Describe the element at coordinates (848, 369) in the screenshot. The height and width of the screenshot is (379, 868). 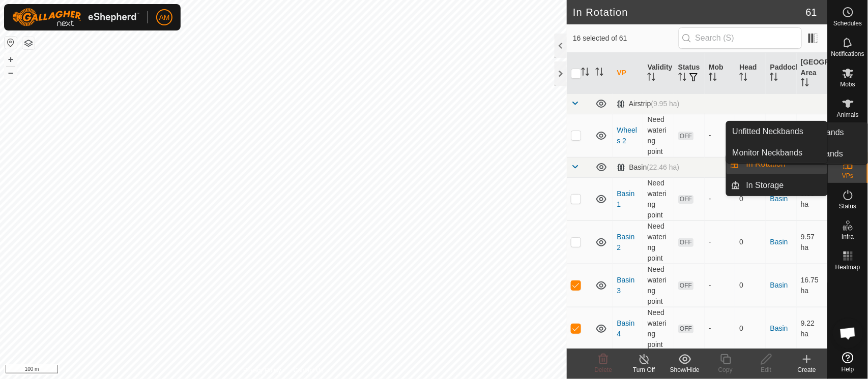
I see `span: Help` at that location.